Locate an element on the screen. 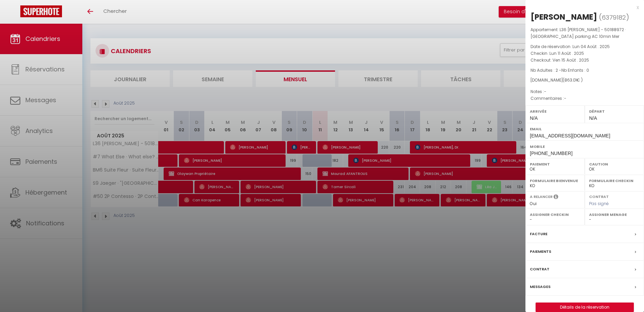 This screenshot has width=644, height=312. span: Ven 15 Août . 2025 is located at coordinates (571, 60).